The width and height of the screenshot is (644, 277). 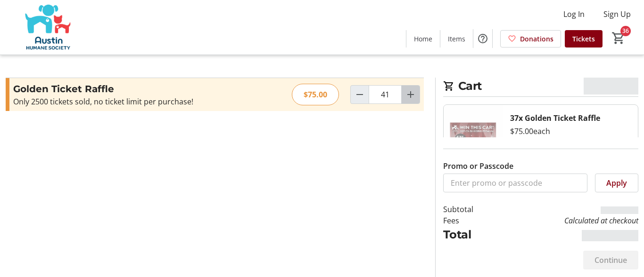 What do you see at coordinates (456, 38) in the screenshot?
I see `a: Items` at bounding box center [456, 38].